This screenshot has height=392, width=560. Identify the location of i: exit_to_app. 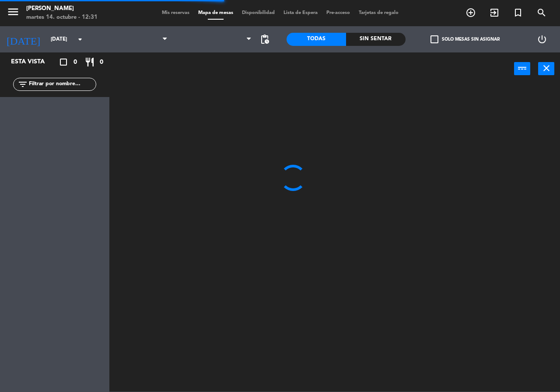
(494, 13).